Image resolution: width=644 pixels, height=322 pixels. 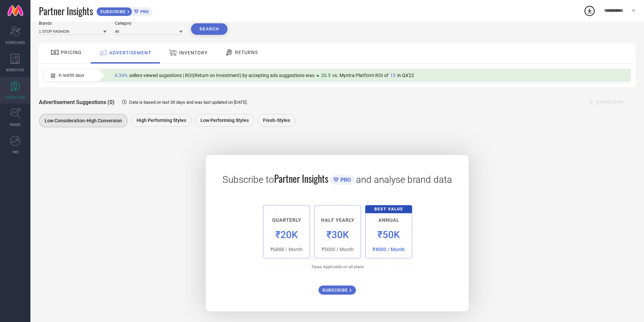 What do you see at coordinates (264, 75) in the screenshot?
I see `div: Percentage of sellers who have viewed suggestions for the current Insight Type` at bounding box center [264, 75].